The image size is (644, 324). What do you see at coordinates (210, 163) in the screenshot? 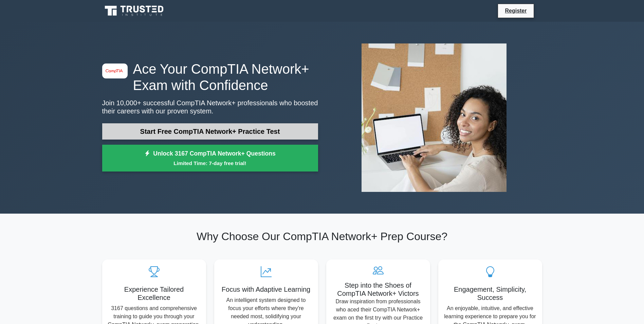
I see `small: Limited Time: 7-day free trial!` at bounding box center [210, 163].